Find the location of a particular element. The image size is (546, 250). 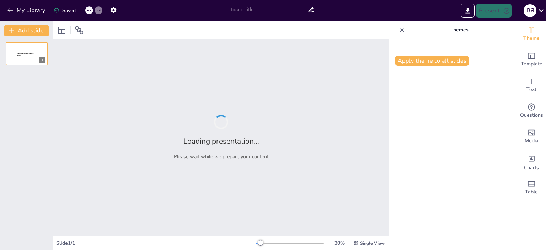

span: Charts is located at coordinates (532, 168).